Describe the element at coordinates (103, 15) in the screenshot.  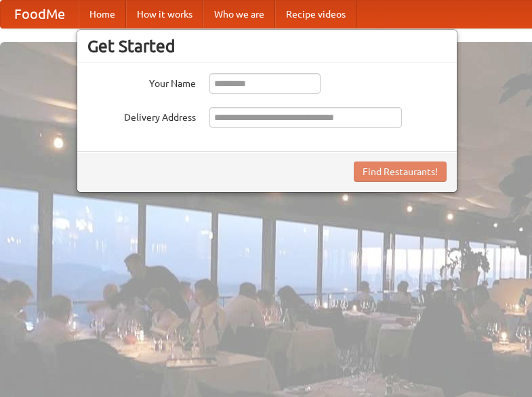
I see `a: Home` at that location.